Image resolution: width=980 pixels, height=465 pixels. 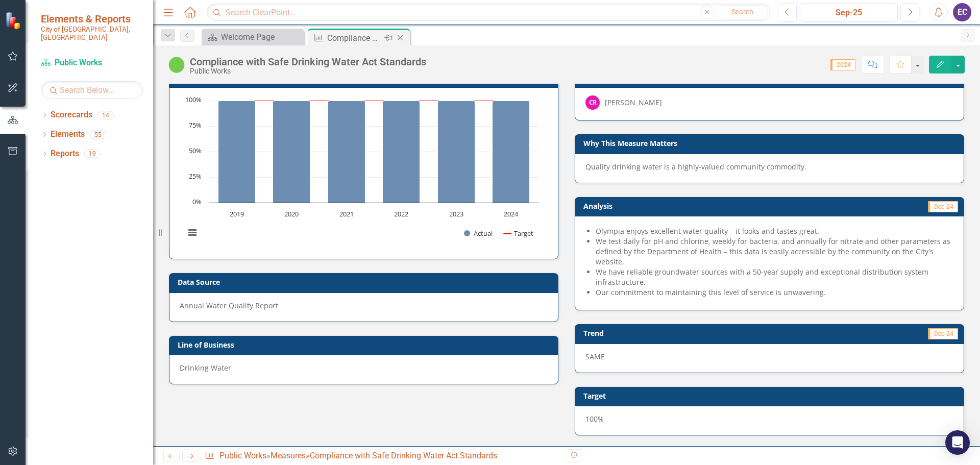 What do you see at coordinates (366, 282) in the screenshot?
I see `h3: Data Source` at bounding box center [366, 282].